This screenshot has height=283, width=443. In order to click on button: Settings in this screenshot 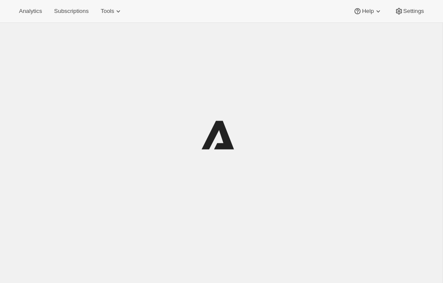, I will do `click(409, 11)`.